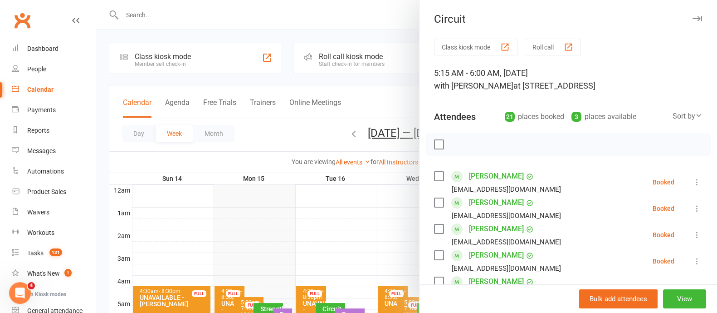  Describe the element at coordinates (688, 116) in the screenshot. I see `div: Sort by` at that location.